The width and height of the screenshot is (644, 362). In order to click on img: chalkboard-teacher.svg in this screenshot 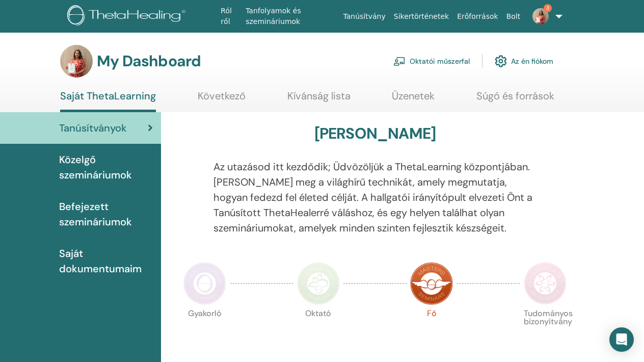, I will do `click(400, 62)`.